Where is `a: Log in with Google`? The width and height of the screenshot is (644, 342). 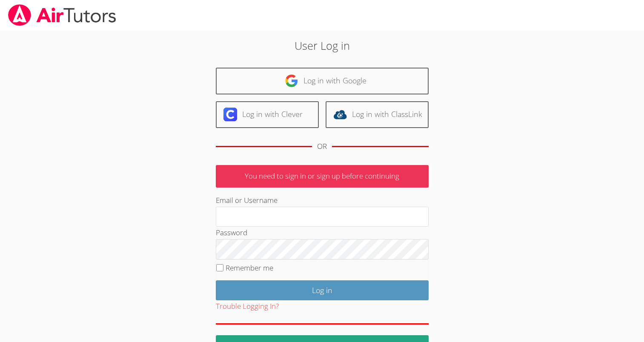
a: Log in with Google is located at coordinates (322, 81).